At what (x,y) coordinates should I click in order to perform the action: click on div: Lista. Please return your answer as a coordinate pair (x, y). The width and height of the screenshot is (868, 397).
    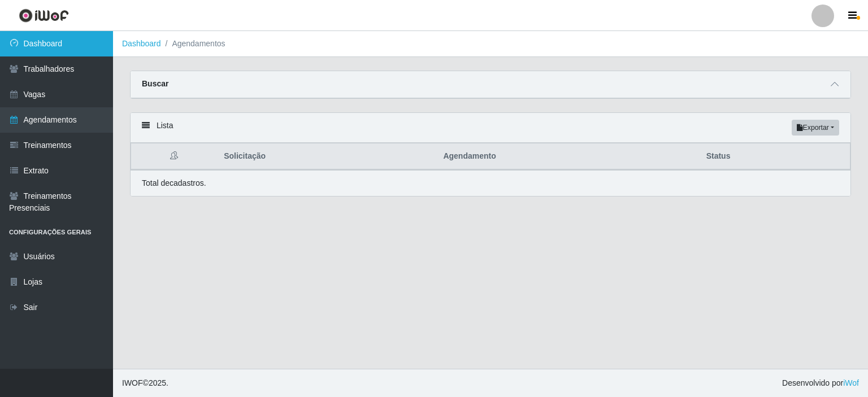
    Looking at the image, I should click on (491, 128).